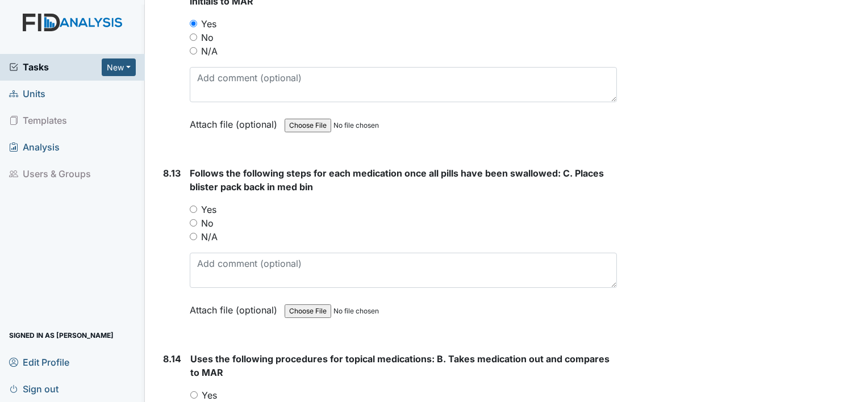 Image resolution: width=868 pixels, height=402 pixels. What do you see at coordinates (172, 359) in the screenshot?
I see `label: 8.14` at bounding box center [172, 359].